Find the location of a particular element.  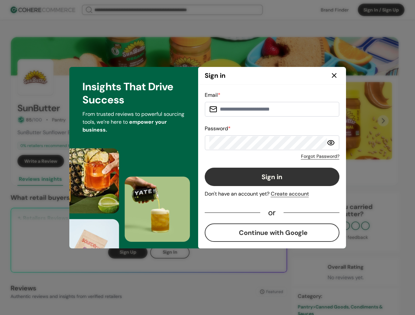

div: Don't have an account yet? is located at coordinates (272, 194).